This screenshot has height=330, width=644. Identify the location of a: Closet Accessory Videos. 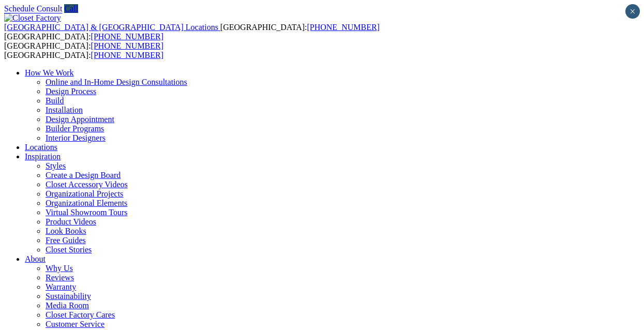
(86, 184).